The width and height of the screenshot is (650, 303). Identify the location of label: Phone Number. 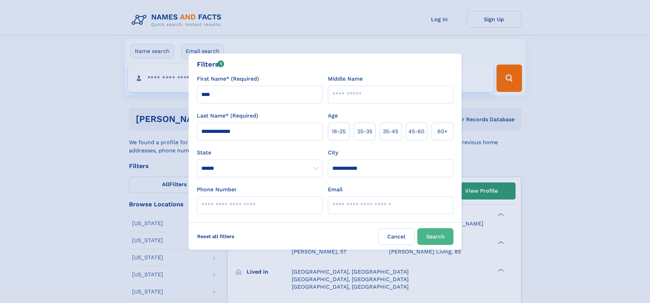
(217, 189).